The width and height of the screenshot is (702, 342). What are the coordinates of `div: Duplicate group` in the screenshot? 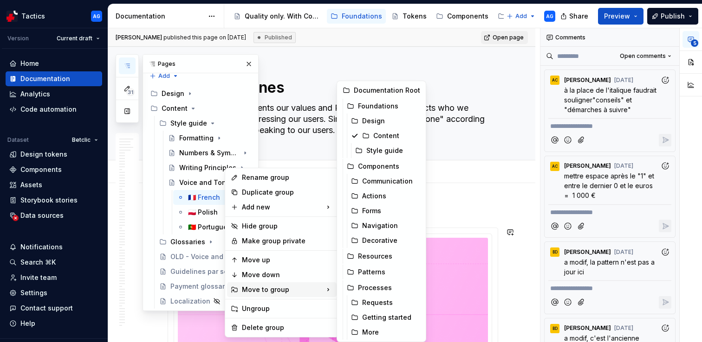 It's located at (287, 193).